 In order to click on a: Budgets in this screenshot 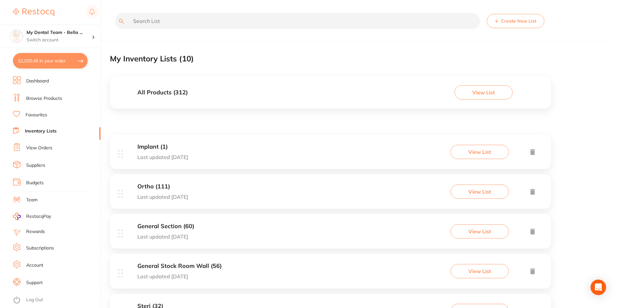, I will do `click(35, 183)`.